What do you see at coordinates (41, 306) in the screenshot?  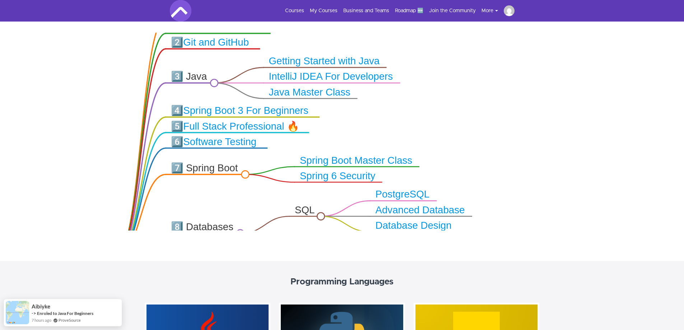 I see `span: Aibiyke` at bounding box center [41, 306].